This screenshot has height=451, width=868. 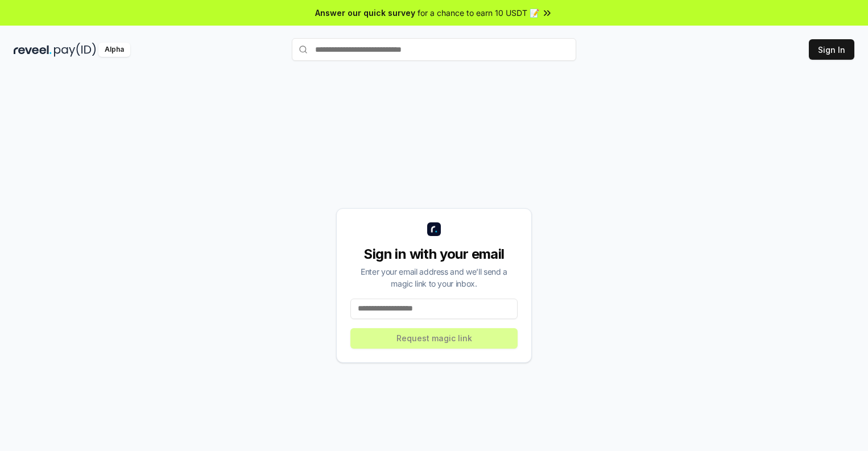 What do you see at coordinates (832, 50) in the screenshot?
I see `button: Sign In` at bounding box center [832, 50].